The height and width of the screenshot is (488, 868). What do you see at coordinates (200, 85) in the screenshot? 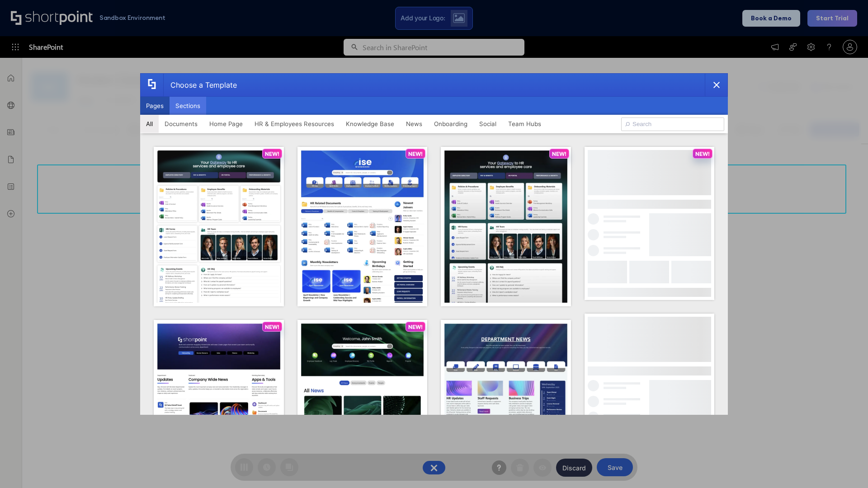
I see `div: Choose a Template` at bounding box center [200, 85].